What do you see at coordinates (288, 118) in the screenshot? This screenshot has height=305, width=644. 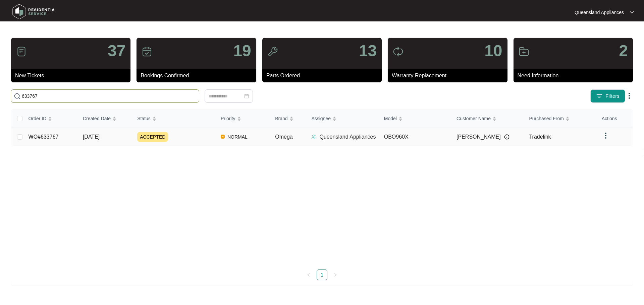 I see `th: Brand` at bounding box center [288, 118].